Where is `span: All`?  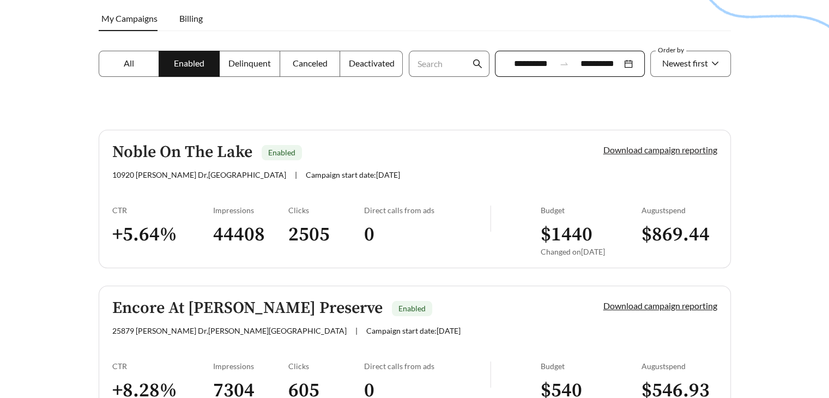
span: All is located at coordinates (129, 63).